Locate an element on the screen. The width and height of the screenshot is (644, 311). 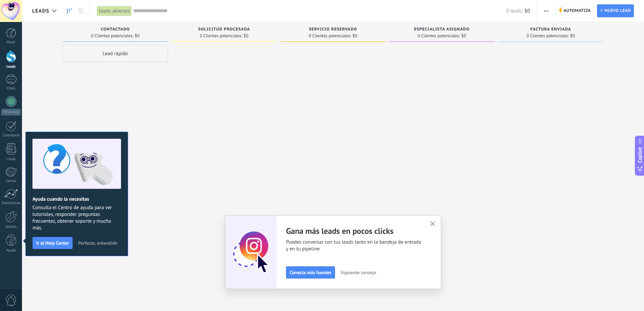
h2: Gana más leads en pocos clicks is located at coordinates (354, 231).